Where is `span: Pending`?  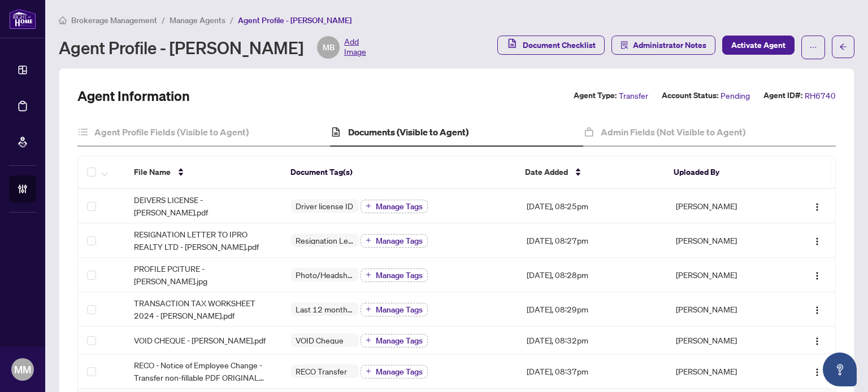 span: Pending is located at coordinates (735, 95).